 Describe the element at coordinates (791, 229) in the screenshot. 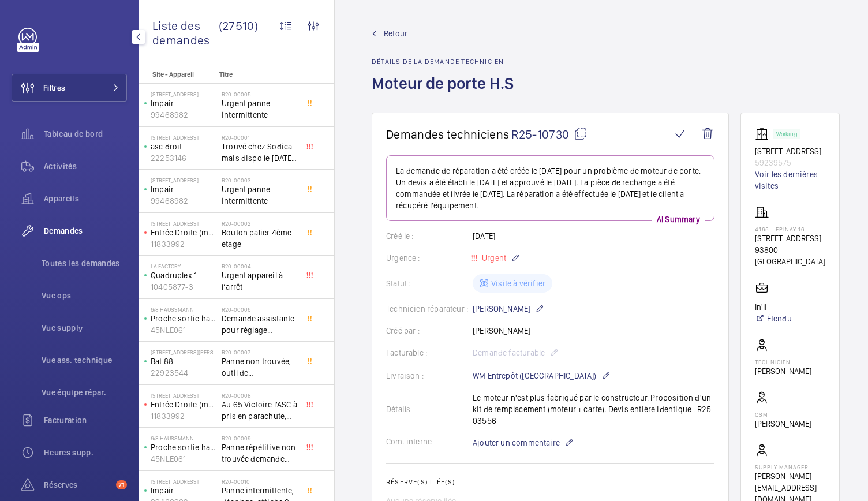

I see `p: 4165 - EPINAY 16` at that location.